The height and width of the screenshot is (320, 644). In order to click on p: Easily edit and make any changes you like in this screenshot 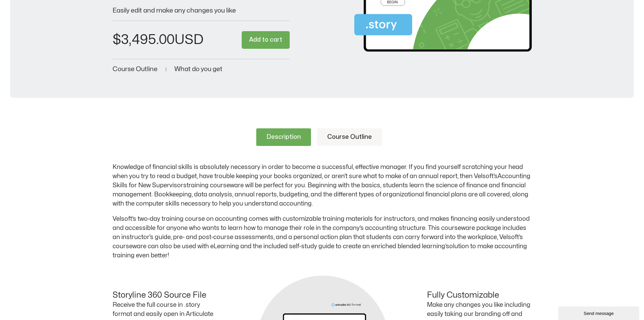, I will do `click(201, 11)`.